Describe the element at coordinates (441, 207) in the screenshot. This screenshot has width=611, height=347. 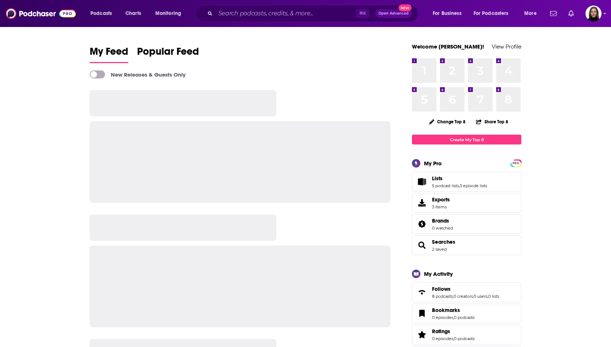
I see `span: 3 items` at that location.